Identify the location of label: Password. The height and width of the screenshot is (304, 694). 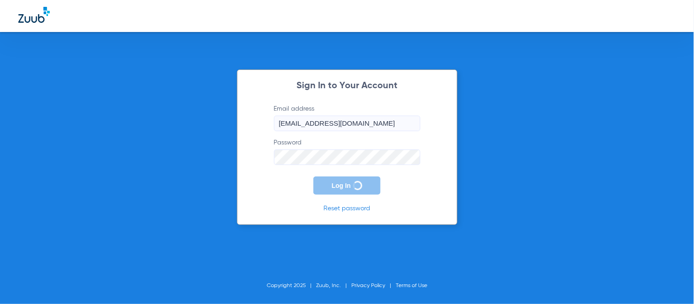
(347, 151).